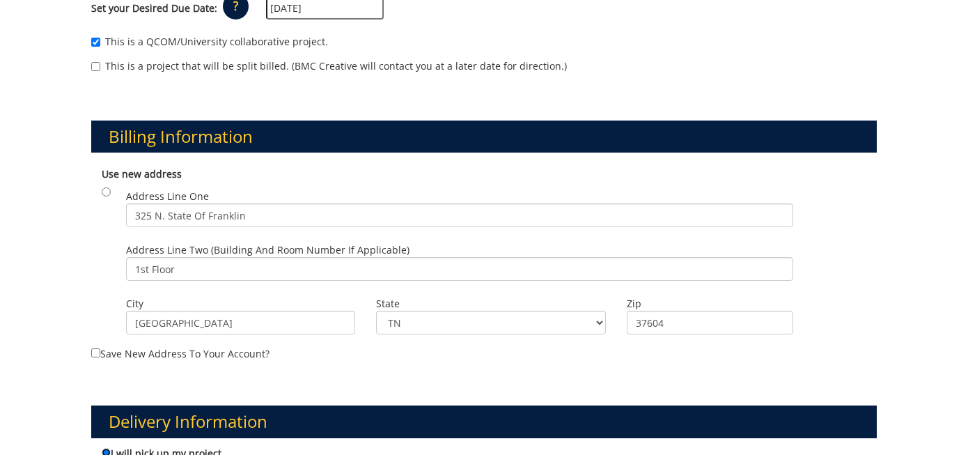 The width and height of the screenshot is (968, 455). I want to click on label: Zip, so click(710, 304).